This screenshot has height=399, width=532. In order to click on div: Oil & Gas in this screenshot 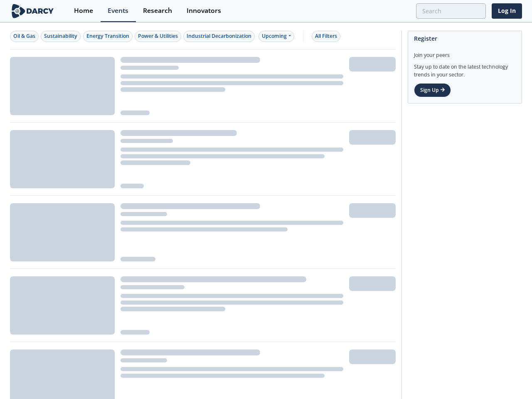, I will do `click(24, 36)`.